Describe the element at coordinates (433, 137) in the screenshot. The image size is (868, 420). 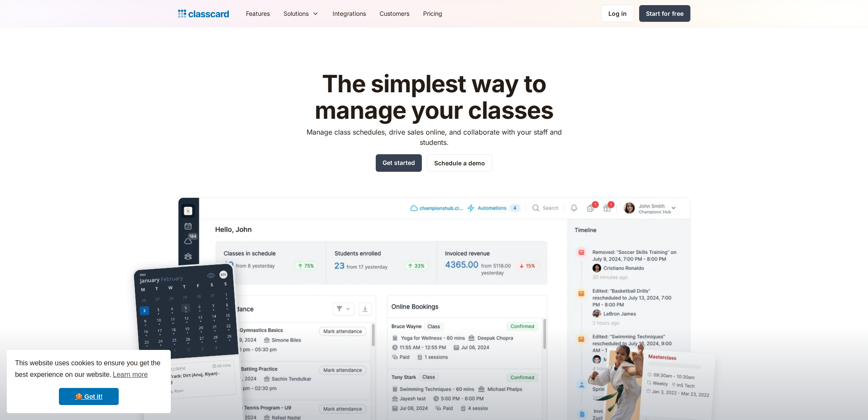
I see `p: Manage class schedules, drive sales online, and collaborate with your staff and students.` at that location.